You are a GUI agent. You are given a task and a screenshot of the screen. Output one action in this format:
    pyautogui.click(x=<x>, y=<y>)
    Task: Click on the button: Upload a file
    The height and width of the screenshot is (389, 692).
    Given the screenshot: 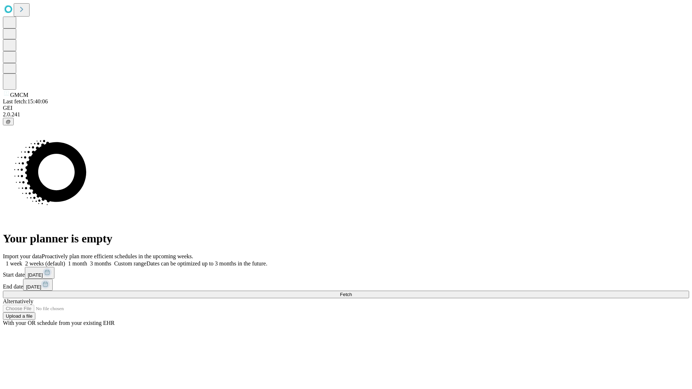 What is the action you would take?
    pyautogui.click(x=19, y=316)
    